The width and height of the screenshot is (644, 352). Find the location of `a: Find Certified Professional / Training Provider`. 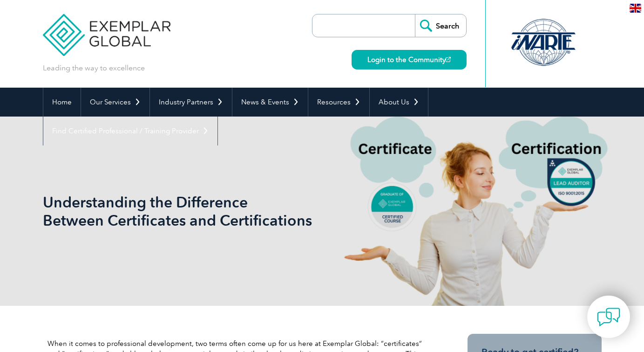

a: Find Certified Professional / Training Provider is located at coordinates (131, 131).